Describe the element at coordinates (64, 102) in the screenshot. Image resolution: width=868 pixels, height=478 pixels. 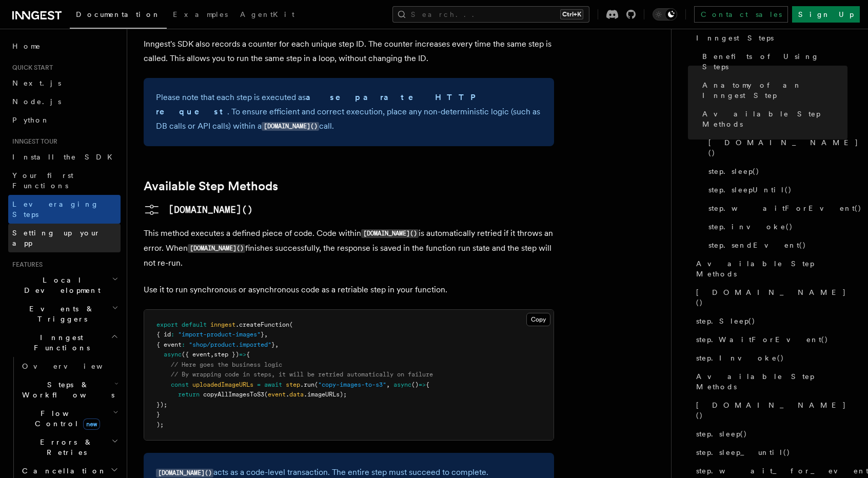
I see `a: Node.js` at that location.